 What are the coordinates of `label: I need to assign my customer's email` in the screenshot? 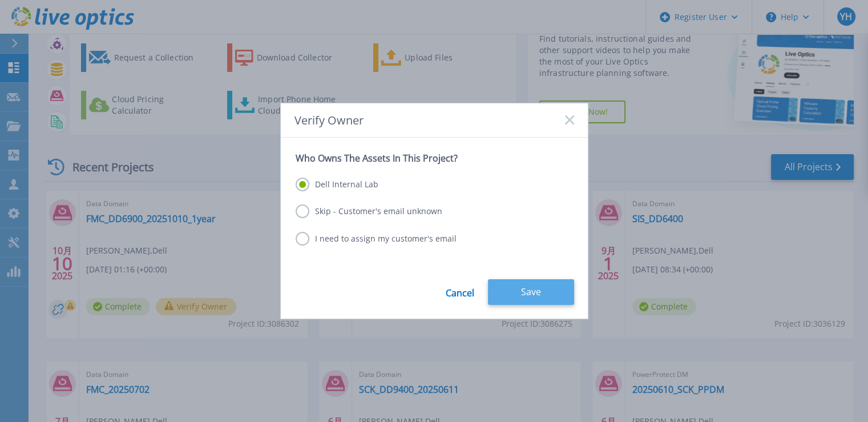 It's located at (376, 238).